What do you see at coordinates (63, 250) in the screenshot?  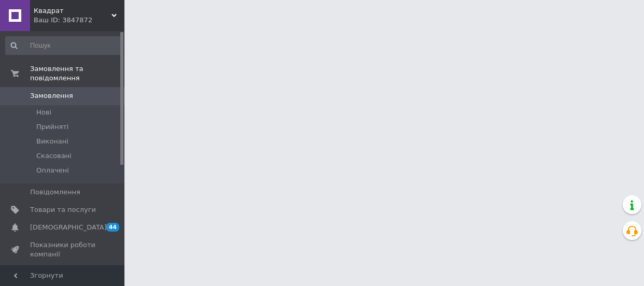 I see `span: Показники роботи компанії` at bounding box center [63, 250].